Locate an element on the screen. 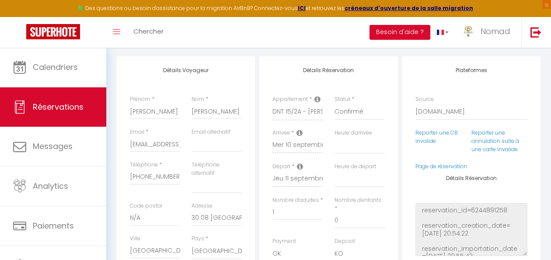  a: Reporter une CB invalide is located at coordinates (437, 137).